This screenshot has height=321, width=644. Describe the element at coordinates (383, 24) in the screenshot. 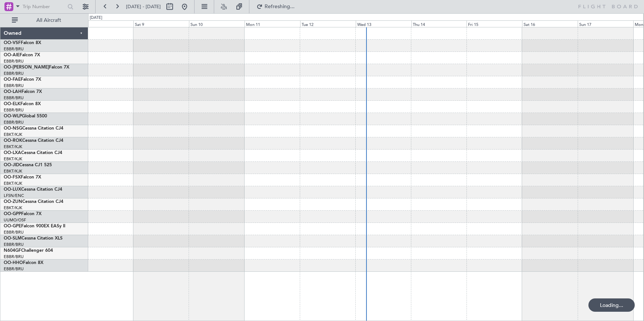

I see `div: Wed 13` at that location.